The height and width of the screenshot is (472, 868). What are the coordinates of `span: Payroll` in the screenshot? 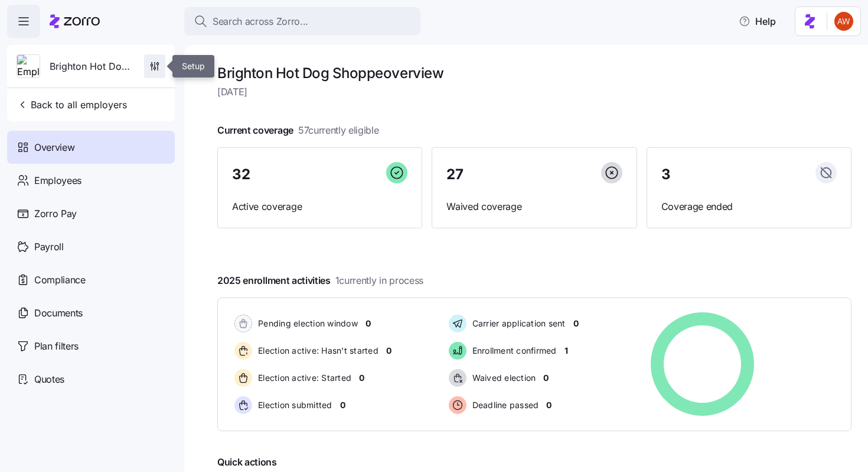 It's located at (49, 247).